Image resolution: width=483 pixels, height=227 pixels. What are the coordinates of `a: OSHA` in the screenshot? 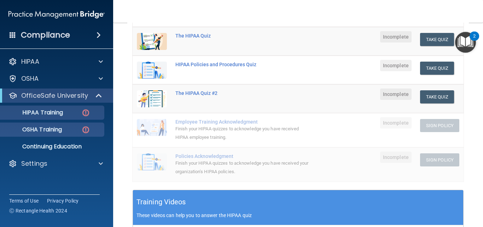 It's located at (55, 78).